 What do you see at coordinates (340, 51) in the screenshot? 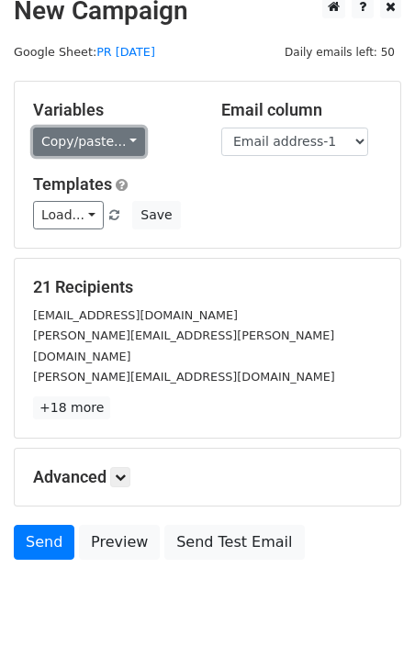
I see `a: Daily emails left: 50` at bounding box center [340, 51].